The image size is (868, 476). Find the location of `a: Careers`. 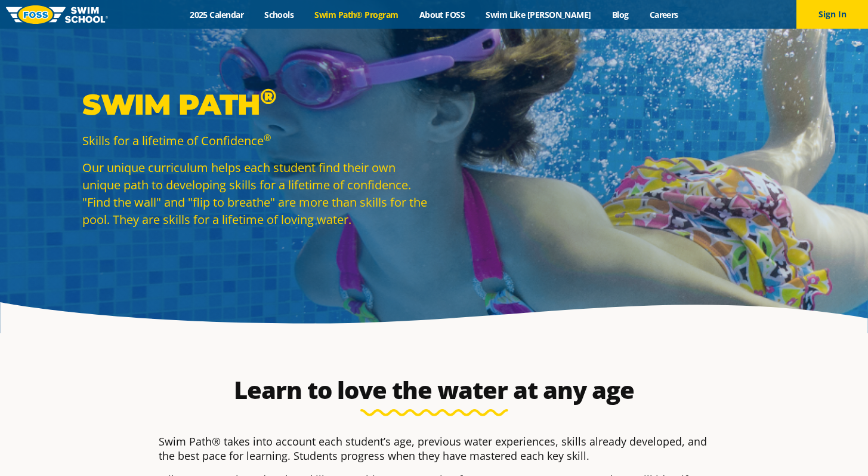

a: Careers is located at coordinates (663, 14).